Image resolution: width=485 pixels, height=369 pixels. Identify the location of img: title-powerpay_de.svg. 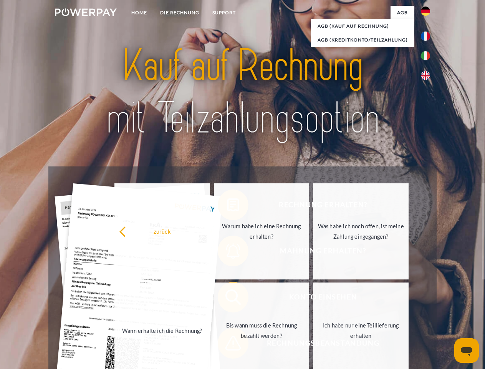
(243, 92).